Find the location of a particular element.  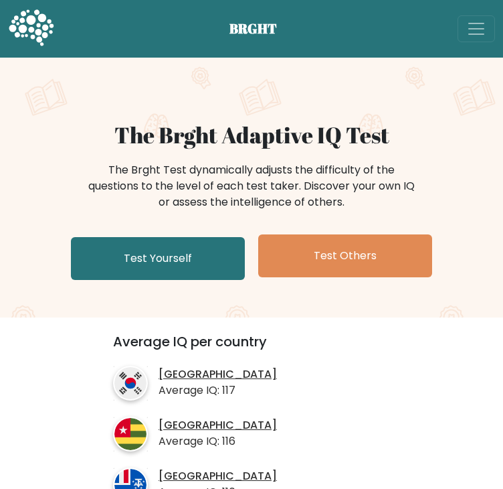

p: Average IQ: 117 is located at coordinates (218, 390).